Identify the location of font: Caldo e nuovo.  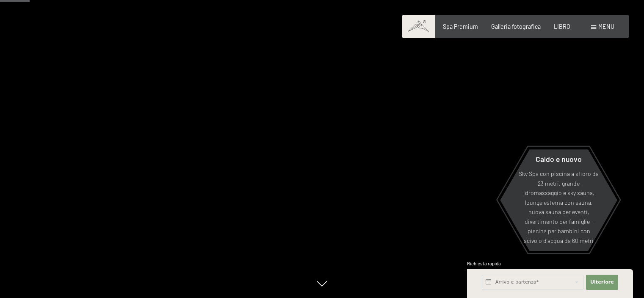
(559, 159).